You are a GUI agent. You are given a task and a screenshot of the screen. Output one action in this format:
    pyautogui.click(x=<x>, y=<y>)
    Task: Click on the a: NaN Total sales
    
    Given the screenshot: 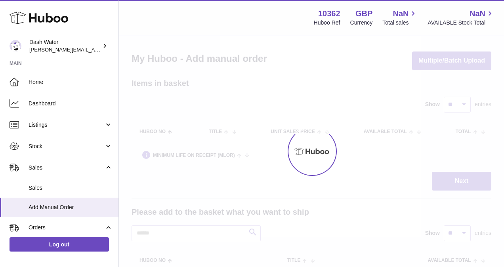 What is the action you would take?
    pyautogui.click(x=400, y=17)
    